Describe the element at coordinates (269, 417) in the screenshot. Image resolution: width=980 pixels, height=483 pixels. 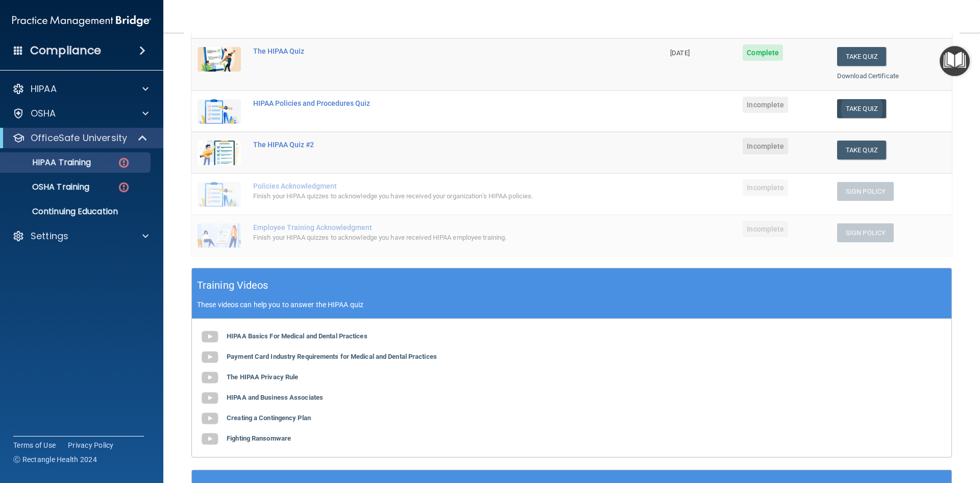
I see `b: Creating a Contingency Plan` at that location.